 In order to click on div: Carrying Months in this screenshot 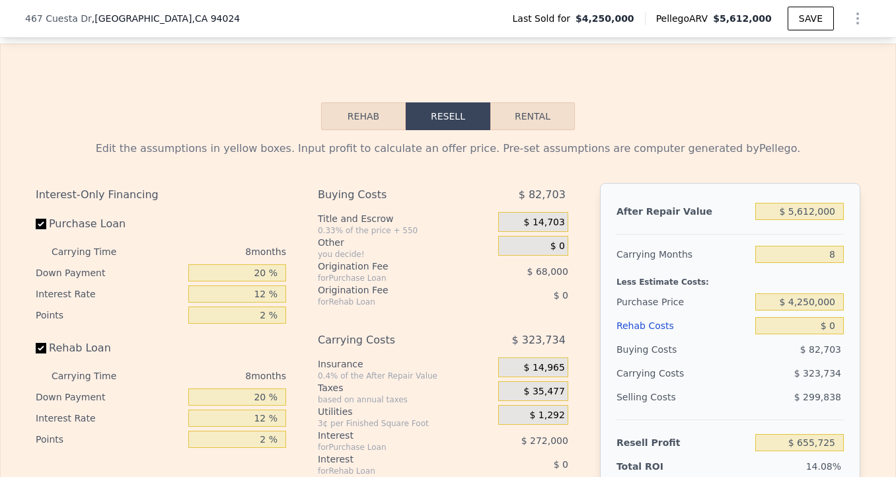, I will do `click(683, 254)`.